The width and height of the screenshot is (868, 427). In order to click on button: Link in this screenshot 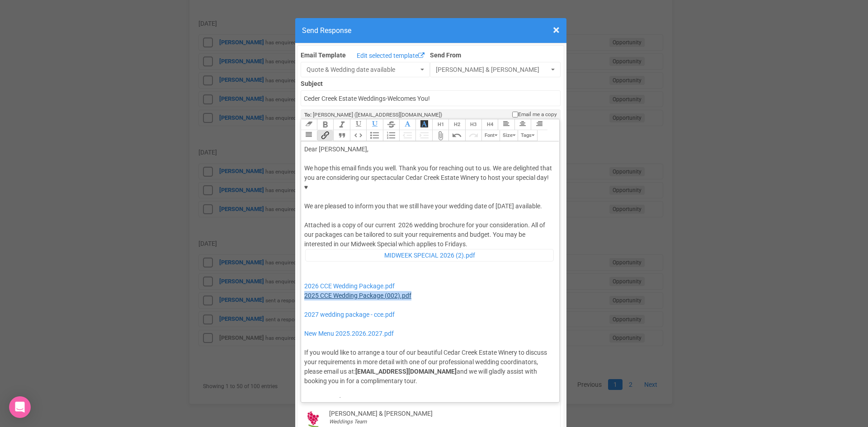, I will do `click(325, 136)`.